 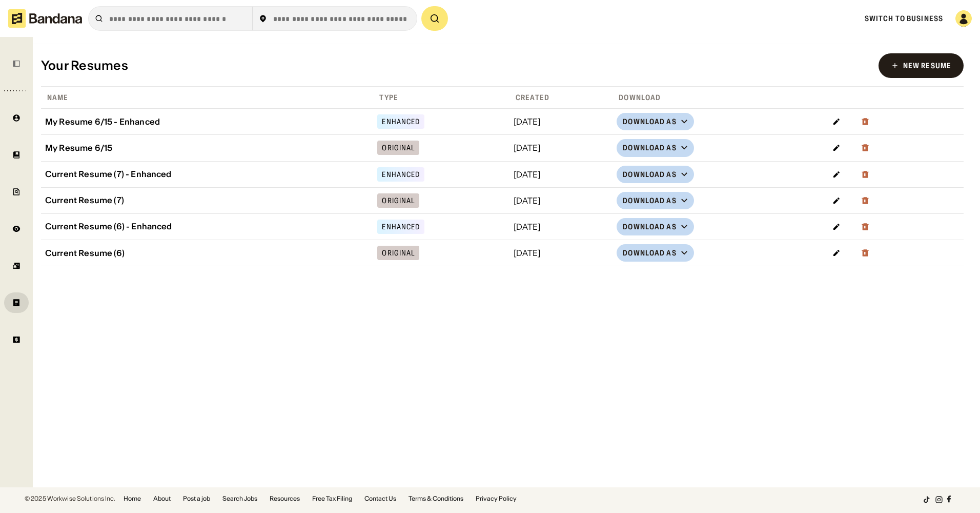 What do you see at coordinates (904, 18) in the screenshot?
I see `span: Switch to Business` at bounding box center [904, 18].